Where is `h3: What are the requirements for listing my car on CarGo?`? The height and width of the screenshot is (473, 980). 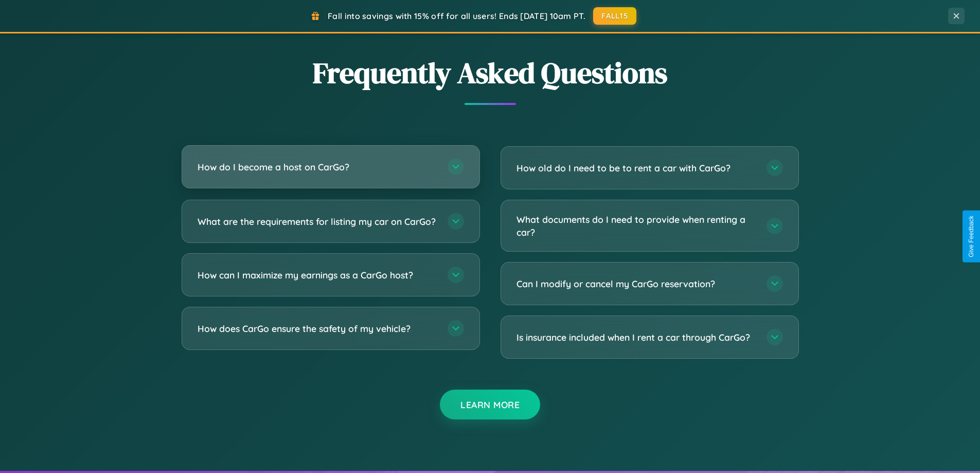 h3: What are the requirements for listing my car on CarGo? is located at coordinates (317, 222).